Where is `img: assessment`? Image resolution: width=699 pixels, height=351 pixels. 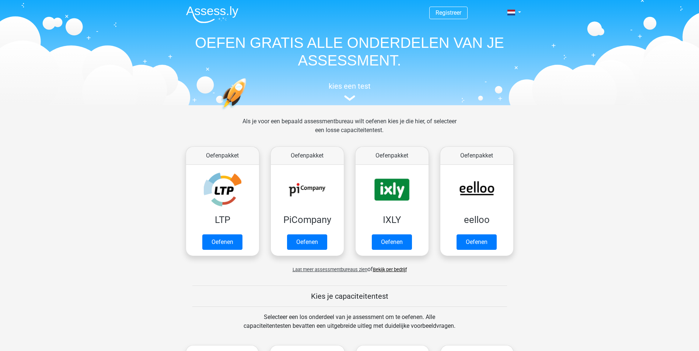
img: assessment is located at coordinates (350, 98).